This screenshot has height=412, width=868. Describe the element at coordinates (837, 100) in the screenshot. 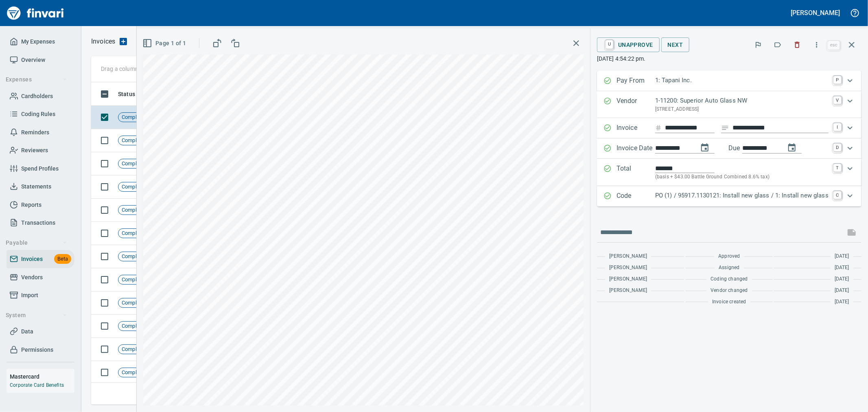

I see `a: V` at that location.